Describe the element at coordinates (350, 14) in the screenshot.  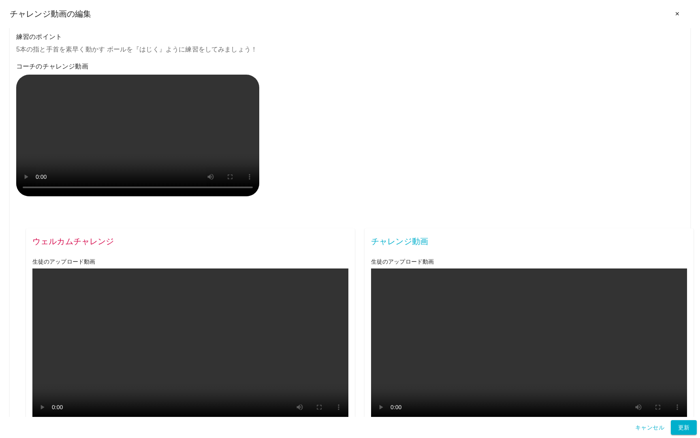
I see `div: チャレンジ動画の編集` at that location.